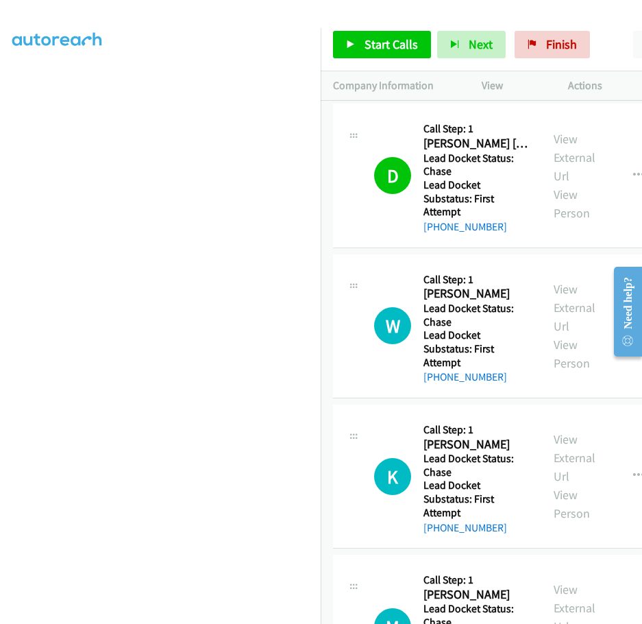 Image resolution: width=642 pixels, height=624 pixels. I want to click on h1: W, so click(393, 326).